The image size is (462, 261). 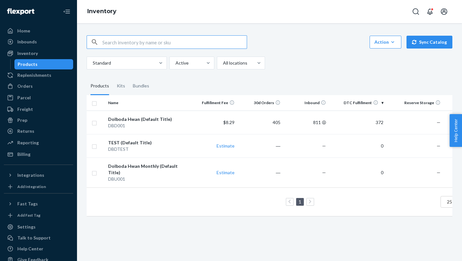 I want to click on div: Reporting, so click(x=28, y=143).